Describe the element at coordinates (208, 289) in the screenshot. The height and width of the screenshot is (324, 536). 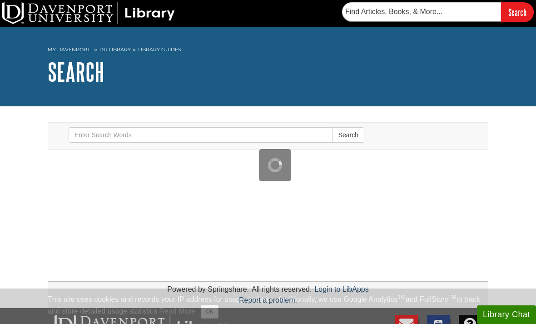
I see `div: Powered by Springshare.` at that location.